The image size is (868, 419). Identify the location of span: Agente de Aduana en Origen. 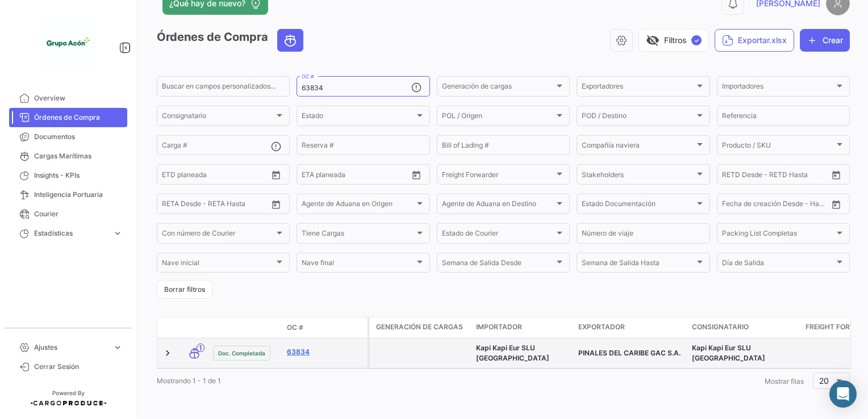
(358, 206).